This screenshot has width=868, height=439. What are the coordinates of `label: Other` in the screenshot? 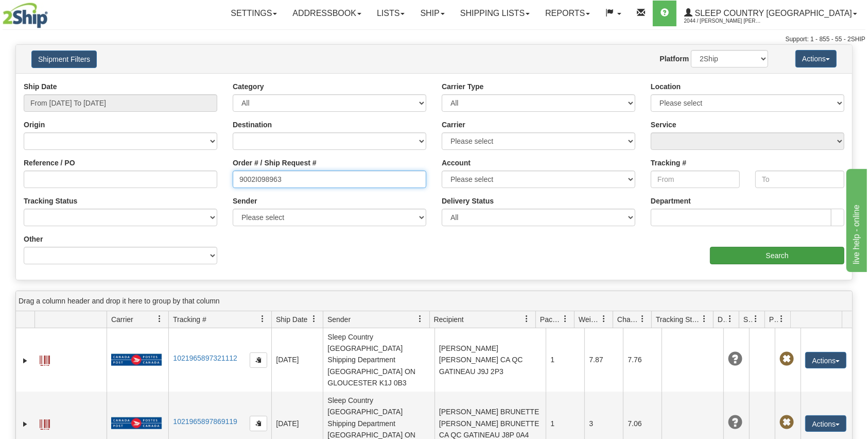 It's located at (33, 239).